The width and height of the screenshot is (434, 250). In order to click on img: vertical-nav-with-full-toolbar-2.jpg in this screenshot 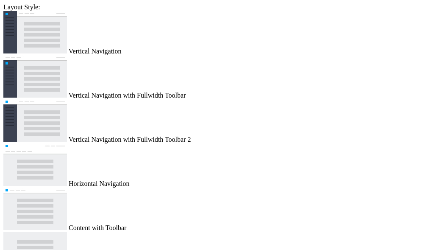, I will do `click(35, 120)`.